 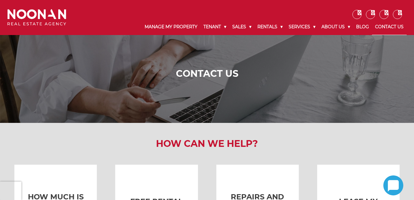 What do you see at coordinates (215, 27) in the screenshot?
I see `a: Tenant` at bounding box center [215, 27].